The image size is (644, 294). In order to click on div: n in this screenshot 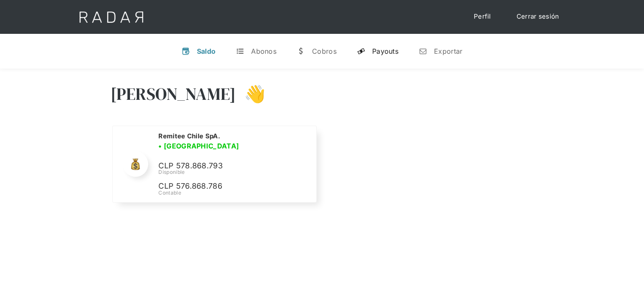, I will do `click(423, 52)`.